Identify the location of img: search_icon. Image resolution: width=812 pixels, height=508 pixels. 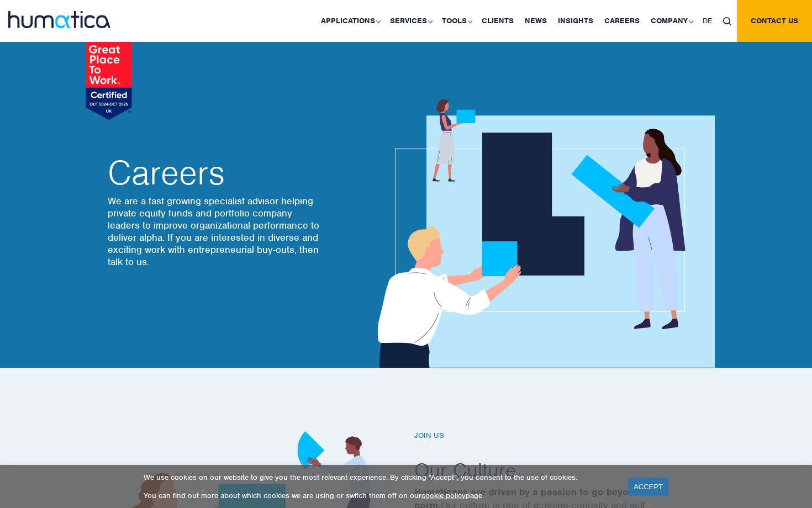
(727, 21).